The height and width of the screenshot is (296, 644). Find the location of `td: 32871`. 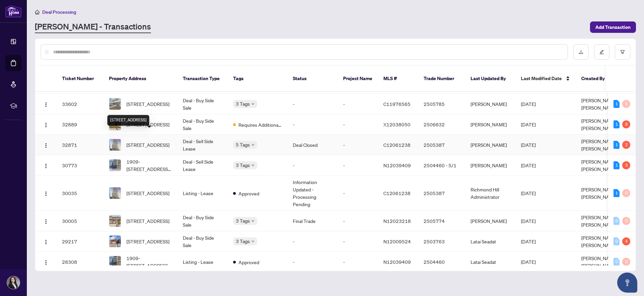

td: 32871 is located at coordinates (80, 145).